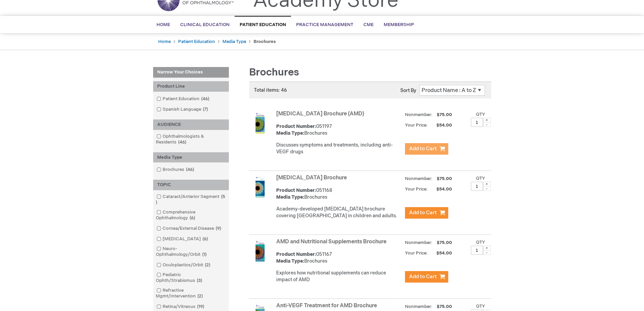  What do you see at coordinates (197, 42) in the screenshot?
I see `a: Patient Education` at bounding box center [197, 42].